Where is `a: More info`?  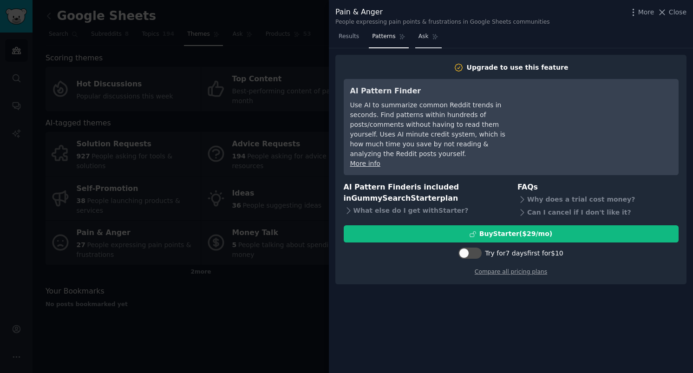 a: More info is located at coordinates (365, 163).